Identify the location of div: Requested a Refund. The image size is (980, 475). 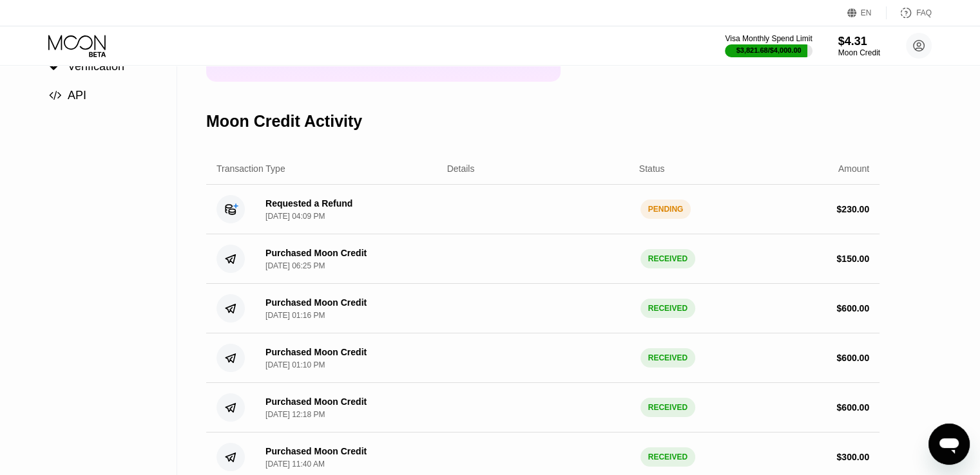
(309, 204).